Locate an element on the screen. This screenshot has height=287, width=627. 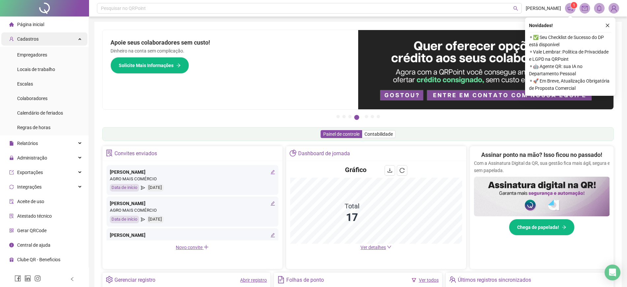
button: 7 is located at coordinates (378, 116).